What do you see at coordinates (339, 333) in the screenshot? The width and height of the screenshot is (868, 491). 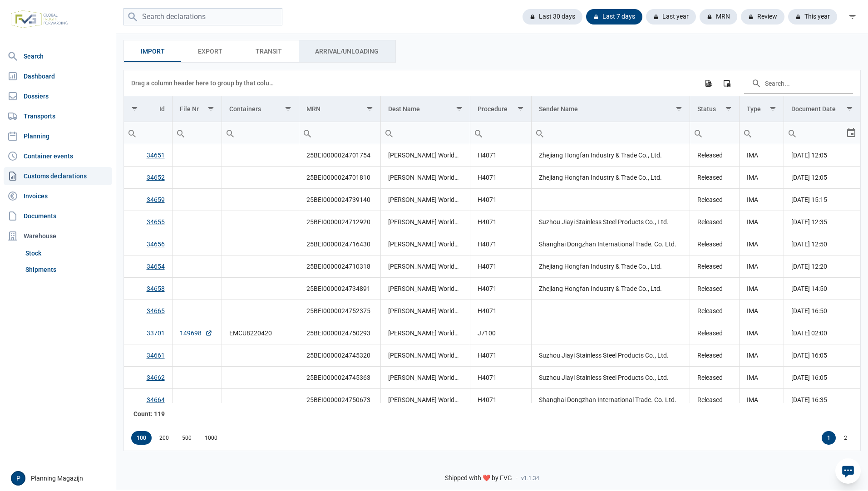 I see `td: 25BEI0000024750293` at bounding box center [339, 333].